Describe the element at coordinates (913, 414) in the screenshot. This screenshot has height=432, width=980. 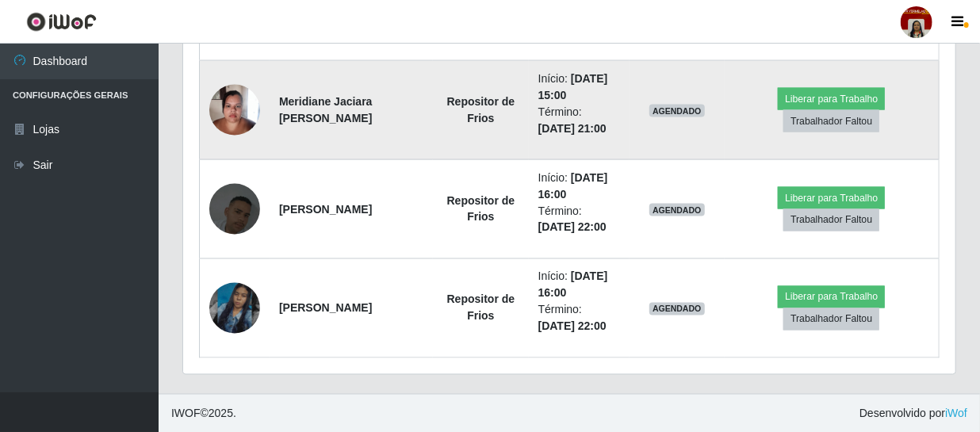
I see `span: Desenvolvido por` at that location.